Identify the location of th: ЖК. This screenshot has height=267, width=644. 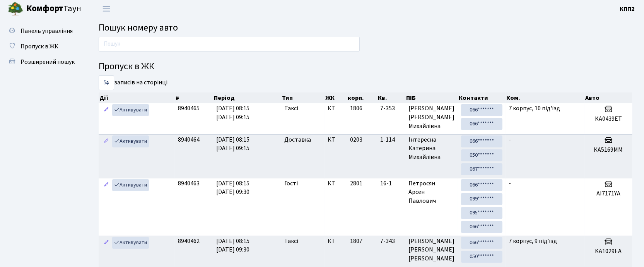
(336, 98).